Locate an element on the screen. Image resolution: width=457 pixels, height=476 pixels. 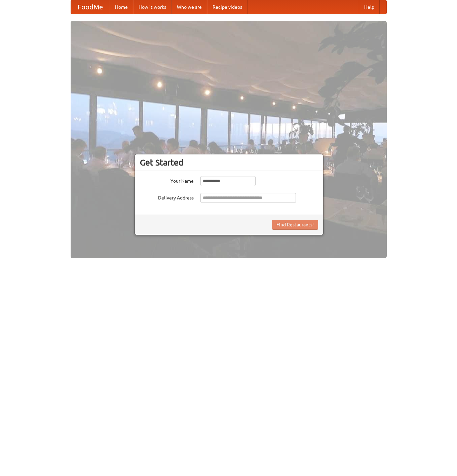
label: Delivery Address is located at coordinates (167, 197).